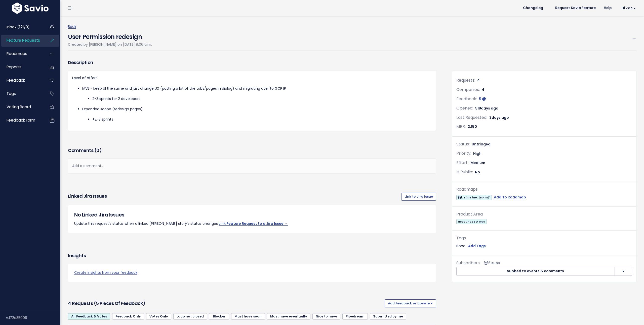 The width and height of the screenshot is (644, 325). Describe the element at coordinates (468, 90) in the screenshot. I see `span: Companies:` at that location.